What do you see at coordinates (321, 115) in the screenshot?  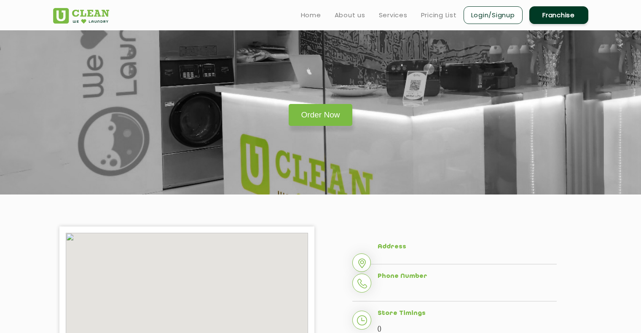 I see `a: Order Now` at bounding box center [321, 115].